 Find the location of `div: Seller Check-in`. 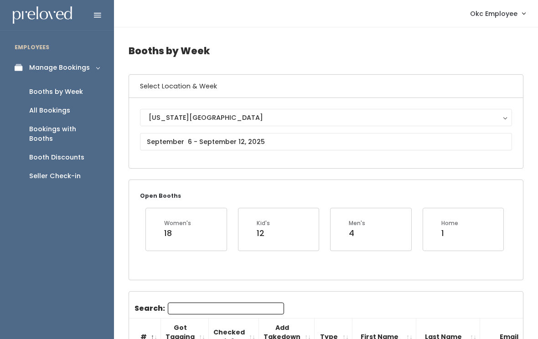

div: Seller Check-in is located at coordinates (55, 176).